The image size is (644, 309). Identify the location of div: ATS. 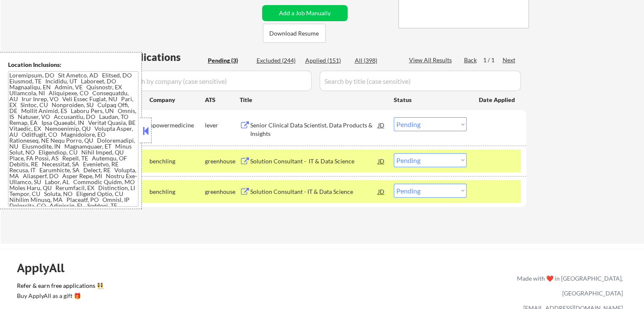
(222, 100).